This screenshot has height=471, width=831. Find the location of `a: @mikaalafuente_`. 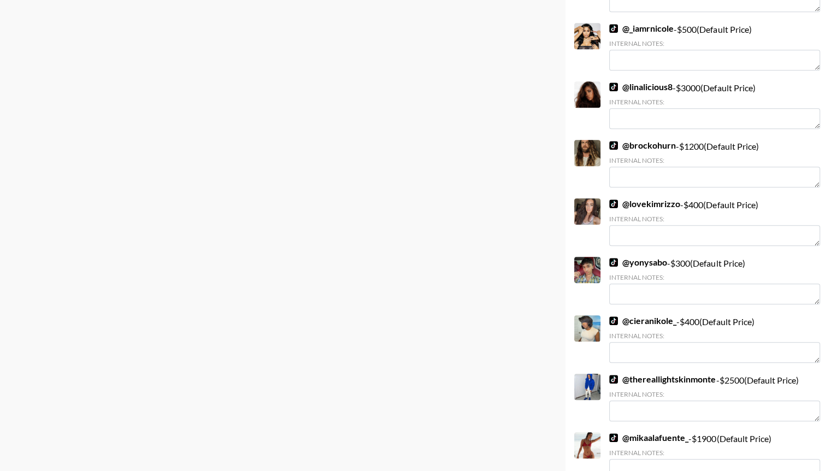

a: @mikaalafuente_ is located at coordinates (649, 438).